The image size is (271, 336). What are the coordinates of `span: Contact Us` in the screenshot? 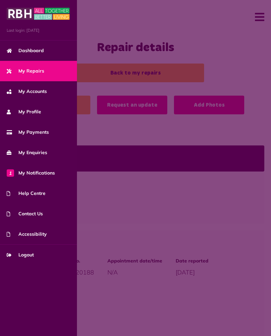 It's located at (25, 214).